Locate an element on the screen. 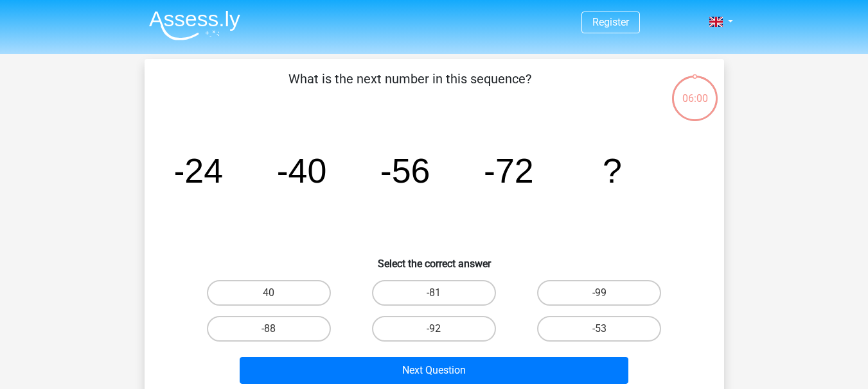 Image resolution: width=868 pixels, height=389 pixels. label: -88 is located at coordinates (269, 329).